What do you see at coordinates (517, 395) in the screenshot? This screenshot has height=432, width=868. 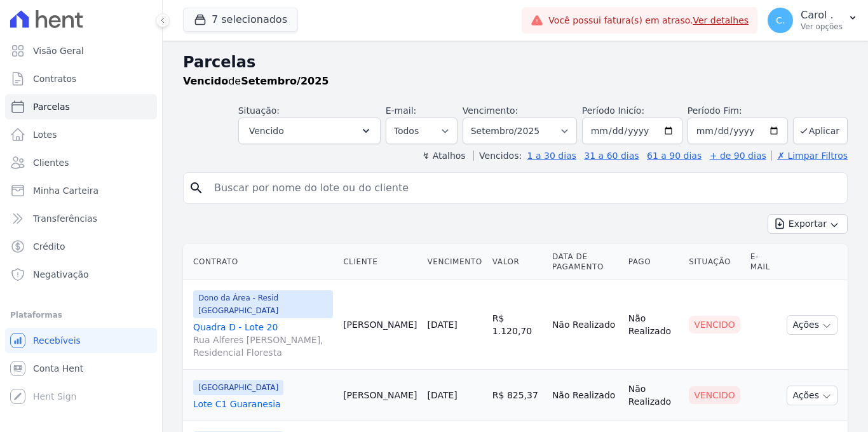 I see `td: R$ 825,37` at bounding box center [517, 395].